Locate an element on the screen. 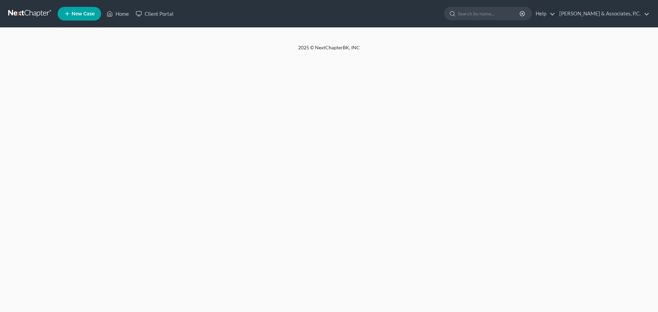 This screenshot has width=658, height=312. span: New Case is located at coordinates (83, 14).